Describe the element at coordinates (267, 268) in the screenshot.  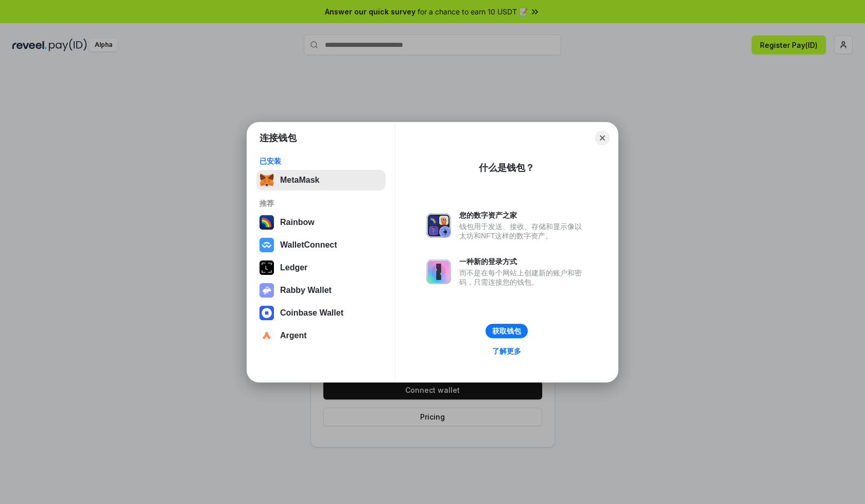
I see `img: svg+xml,%3Csvg%20xmlns%3D%22http%3A%2F%2Fwww.w3.org%2F2000%2Fsvg%22%20width%3D%2228%22%20height%3...` at that location.